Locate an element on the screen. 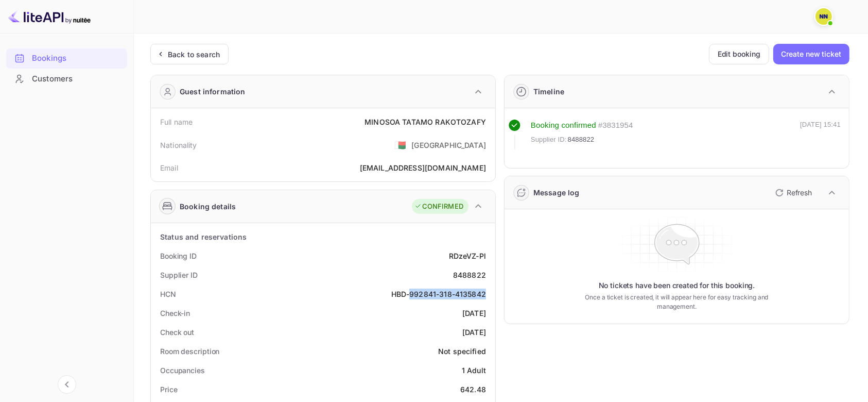 This screenshot has height=402, width=868. img: N/A N/A is located at coordinates (824, 17).